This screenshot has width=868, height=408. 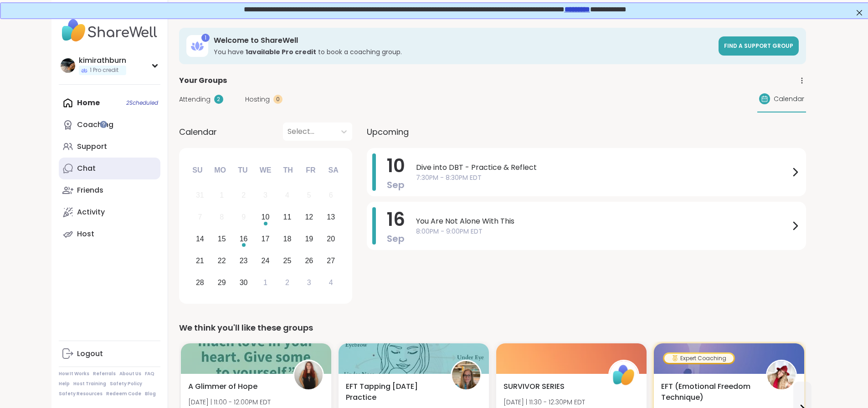 What do you see at coordinates (699, 359) in the screenshot?
I see `div: Expert Coaching` at bounding box center [699, 359].